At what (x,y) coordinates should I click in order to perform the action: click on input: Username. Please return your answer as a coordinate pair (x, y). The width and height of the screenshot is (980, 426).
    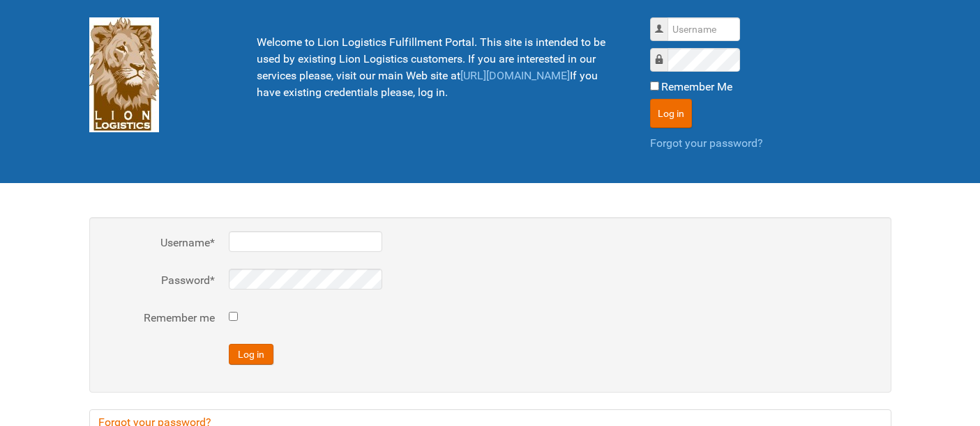
    Looking at the image, I should click on (704, 30).